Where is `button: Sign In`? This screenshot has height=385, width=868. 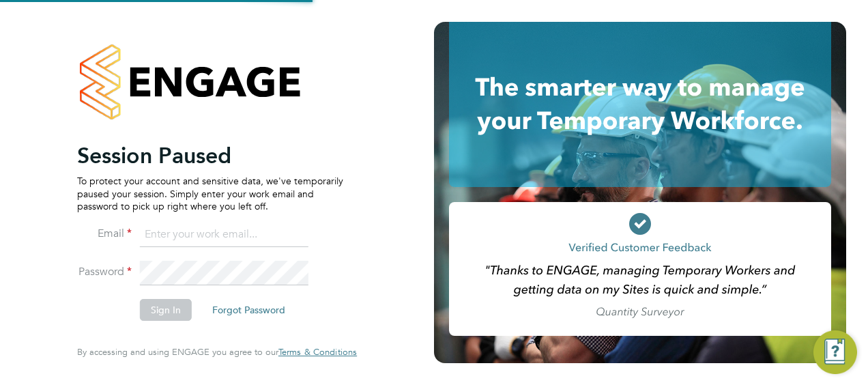
button: Sign In is located at coordinates (166, 310).